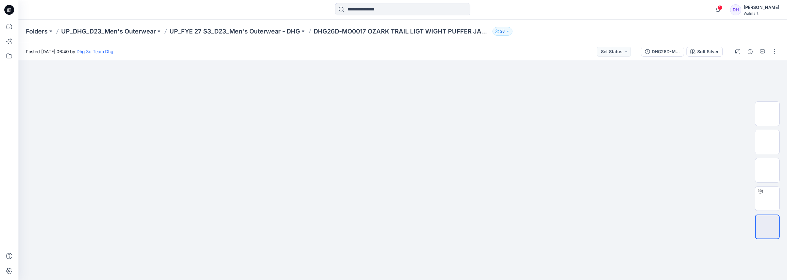 Image resolution: width=787 pixels, height=280 pixels. What do you see at coordinates (502, 31) in the screenshot?
I see `button: 28` at bounding box center [502, 31].